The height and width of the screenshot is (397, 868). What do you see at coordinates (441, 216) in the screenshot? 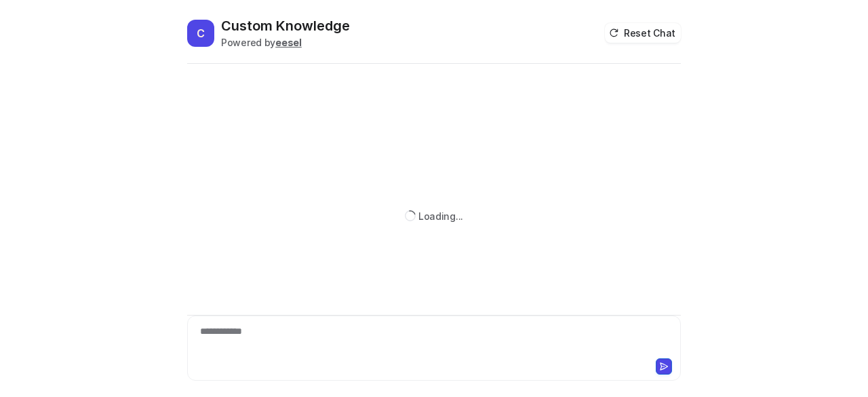
I see `div: Loading...` at bounding box center [441, 216].